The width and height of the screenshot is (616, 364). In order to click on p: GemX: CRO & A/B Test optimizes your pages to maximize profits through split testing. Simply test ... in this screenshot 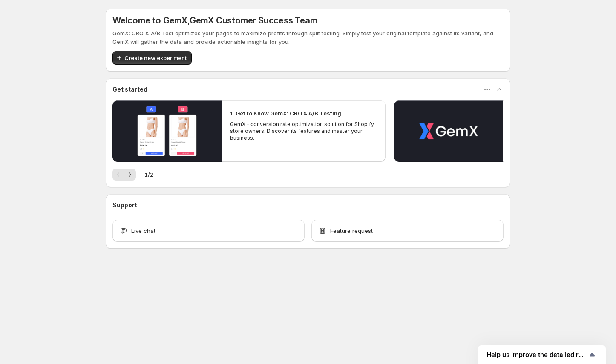, I will do `click(308, 37)`.